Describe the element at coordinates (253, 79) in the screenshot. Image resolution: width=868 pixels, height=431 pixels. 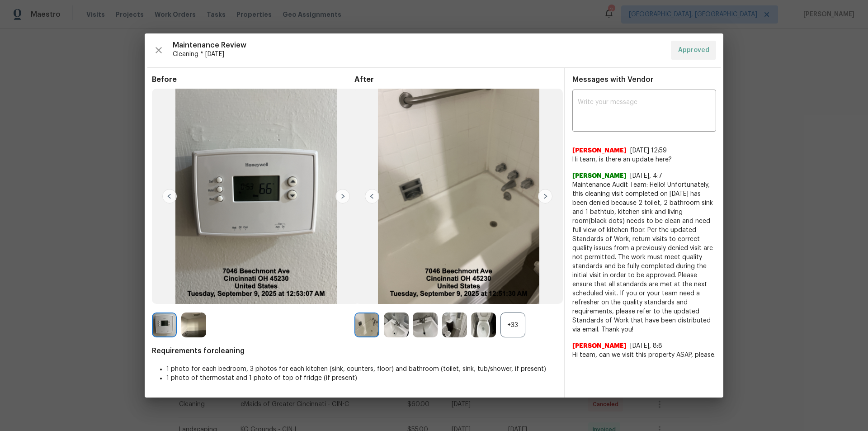
I see `span: Before` at that location.